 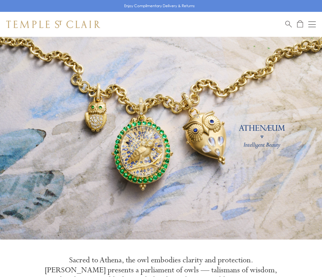 What do you see at coordinates (160, 6) in the screenshot?
I see `p: Enjoy Complimentary Delivery & Returns` at bounding box center [160, 6].